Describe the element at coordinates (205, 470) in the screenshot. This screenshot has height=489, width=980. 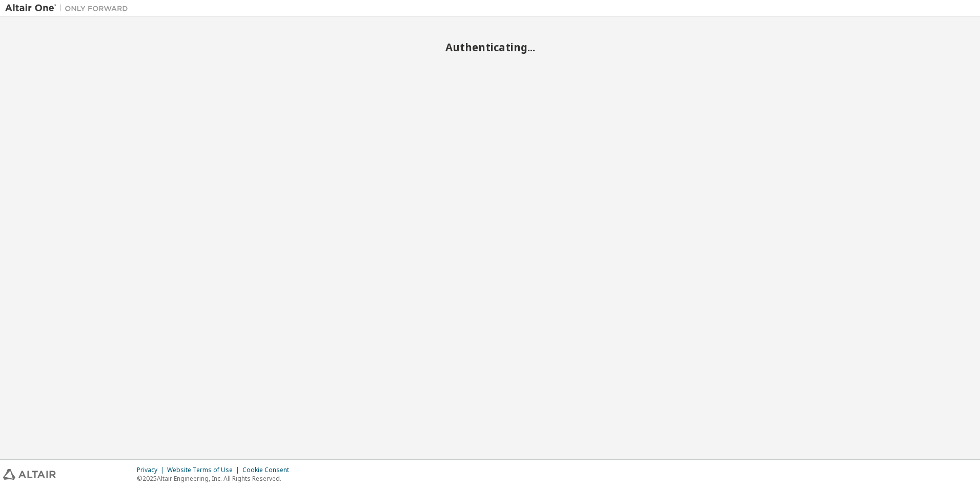
I see `div: Website Terms of Use` at that location.